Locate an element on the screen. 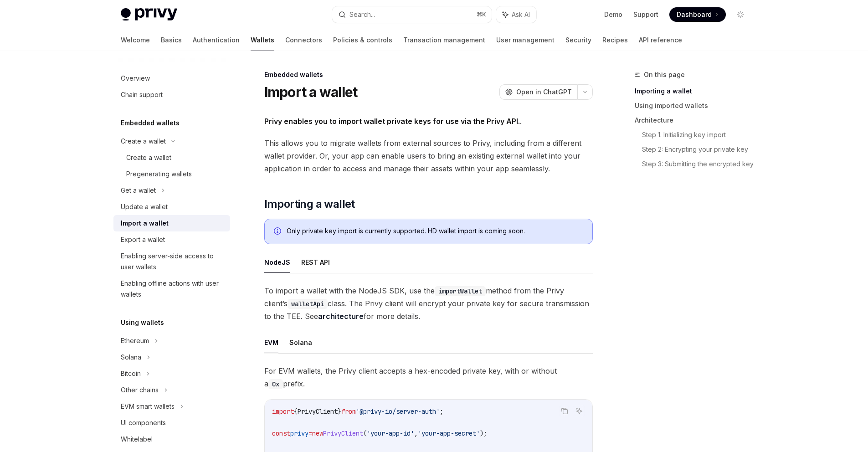 Image resolution: width=868 pixels, height=452 pixels. span: On this page is located at coordinates (664, 74).